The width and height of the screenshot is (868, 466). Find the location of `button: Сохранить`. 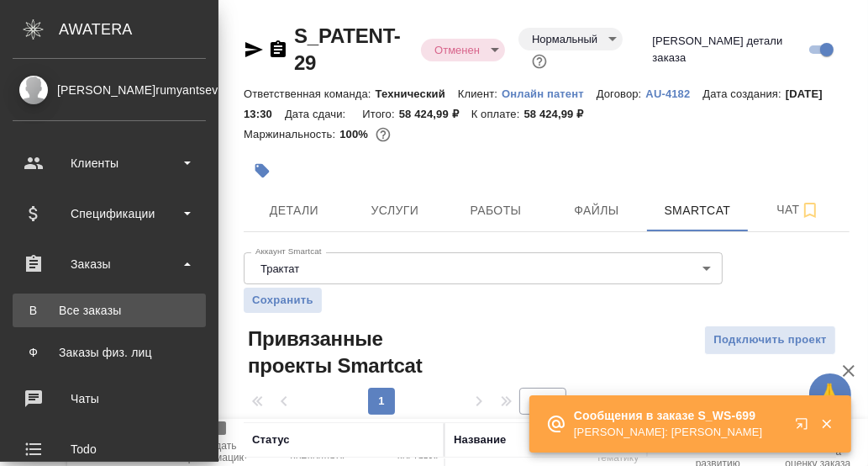

button: Сохранить is located at coordinates (283, 301).